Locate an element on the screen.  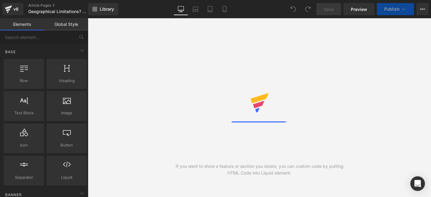
span: Row is located at coordinates (24, 81).